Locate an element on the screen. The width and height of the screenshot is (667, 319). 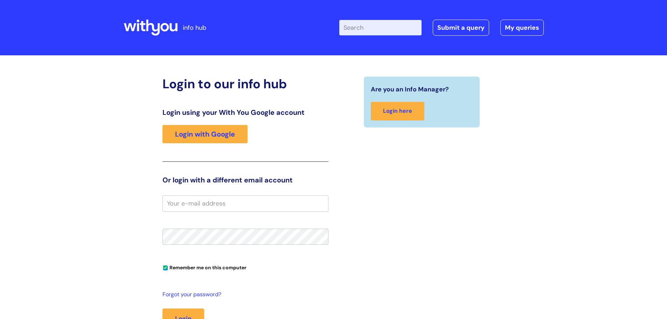
label: Remember me on this computer is located at coordinates (205, 267).